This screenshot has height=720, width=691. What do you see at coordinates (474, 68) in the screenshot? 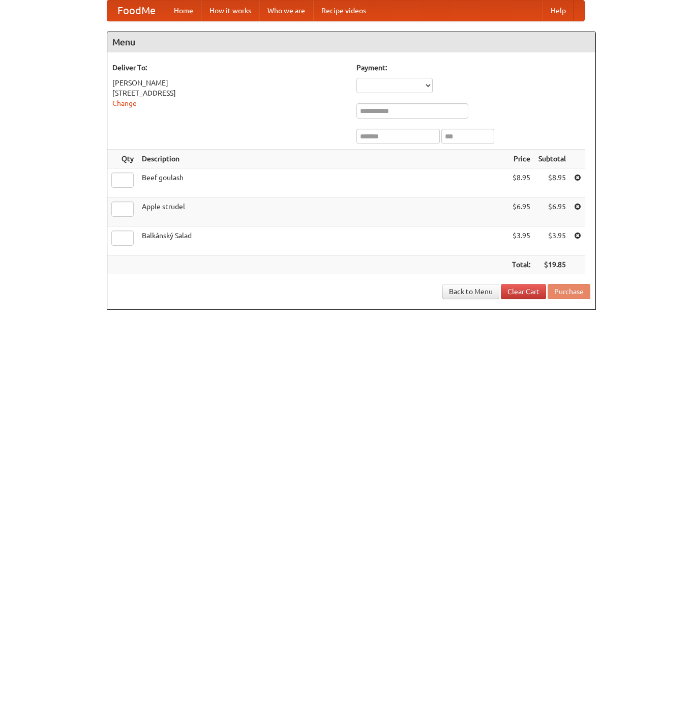
I see `h5: Payment:` at bounding box center [474, 68].